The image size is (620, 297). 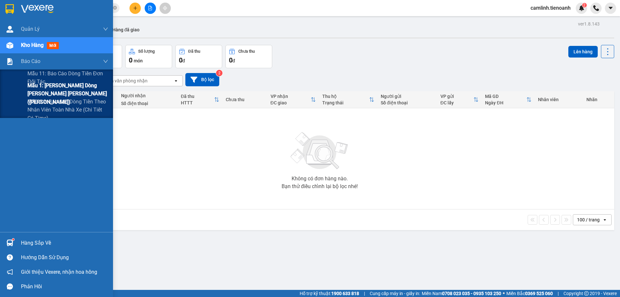 I want to click on img: icon-new-feature, so click(x=581, y=8).